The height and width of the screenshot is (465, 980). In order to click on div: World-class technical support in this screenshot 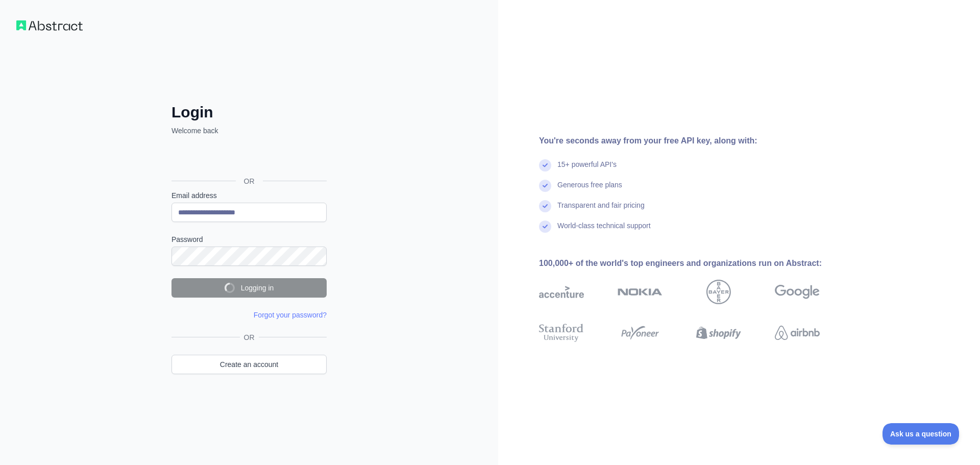, I will do `click(604, 231)`.